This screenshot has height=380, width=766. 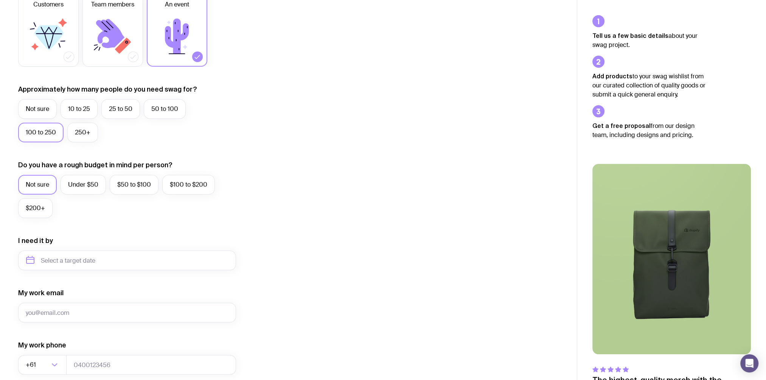 What do you see at coordinates (630, 36) in the screenshot?
I see `strong: Tell us a few basic details` at bounding box center [630, 36].